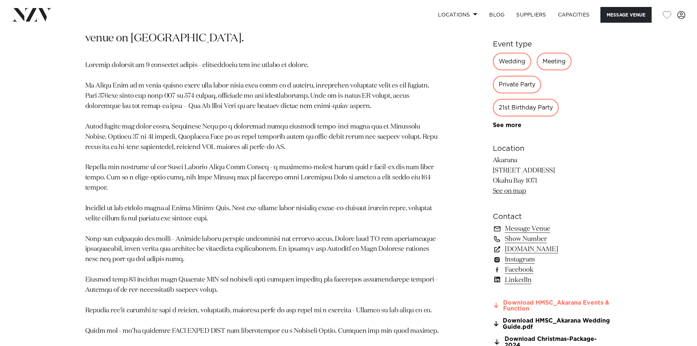 The image size is (697, 346). Describe the element at coordinates (263, 198) in the screenshot. I see `p: Loremip dolorsit am 9 consectet adipis - elitseddoeiu tem inc utlabo et dolore. Ma Aliqu Enim ad ...` at that location.